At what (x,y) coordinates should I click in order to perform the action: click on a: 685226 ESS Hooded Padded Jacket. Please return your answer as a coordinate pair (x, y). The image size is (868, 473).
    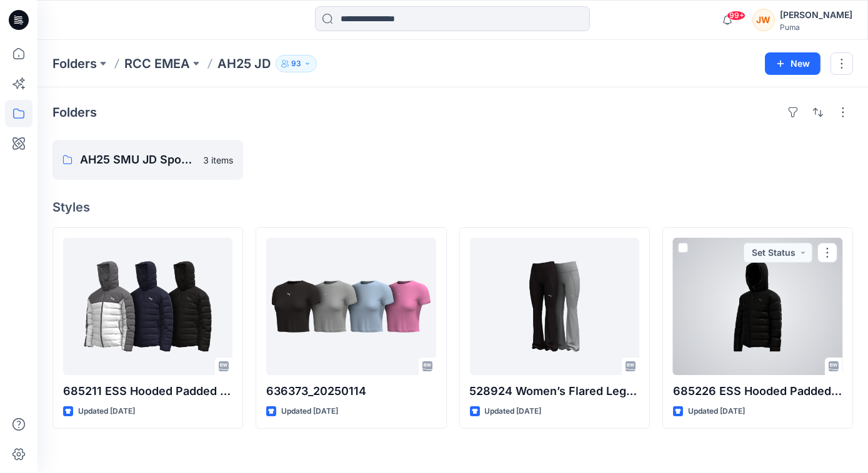
    Looking at the image, I should click on (757, 307).